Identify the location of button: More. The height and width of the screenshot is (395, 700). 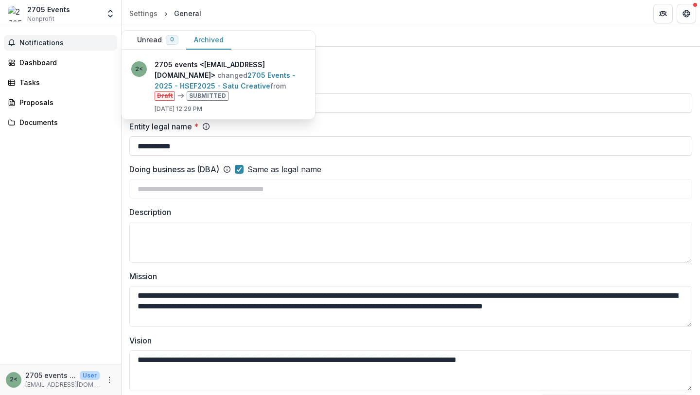
(109, 380).